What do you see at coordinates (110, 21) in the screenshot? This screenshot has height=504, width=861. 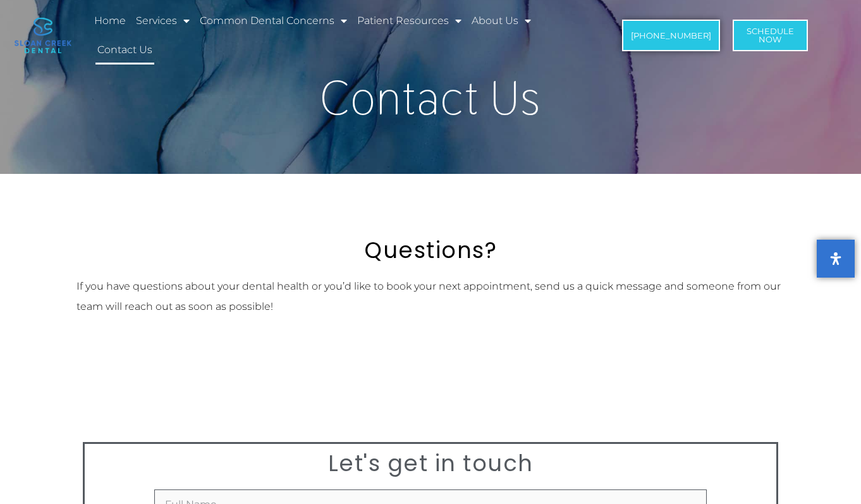 I see `a: Home` at bounding box center [110, 21].